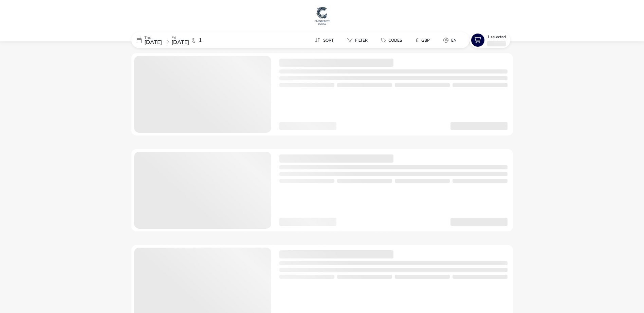 This screenshot has height=313, width=644. I want to click on span: 1, so click(200, 40).